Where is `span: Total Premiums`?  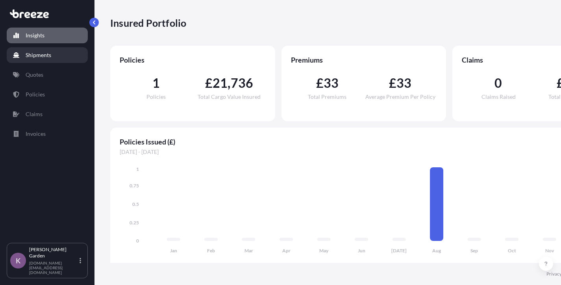
span: Total Premiums is located at coordinates (327, 97).